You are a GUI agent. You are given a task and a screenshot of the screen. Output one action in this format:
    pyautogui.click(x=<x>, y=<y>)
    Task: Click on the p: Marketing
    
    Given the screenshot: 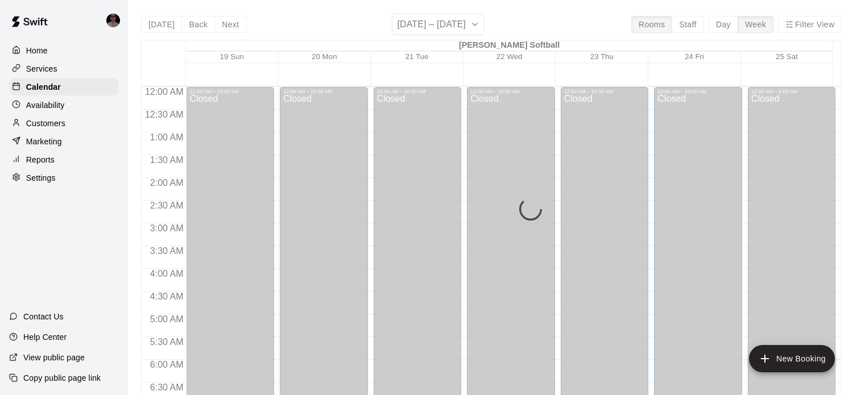 What is the action you would take?
    pyautogui.click(x=44, y=142)
    